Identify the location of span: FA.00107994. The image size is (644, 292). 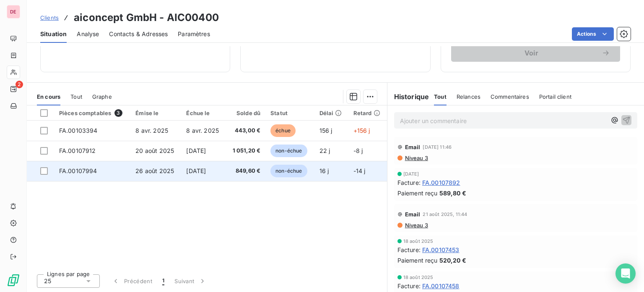
(78, 171).